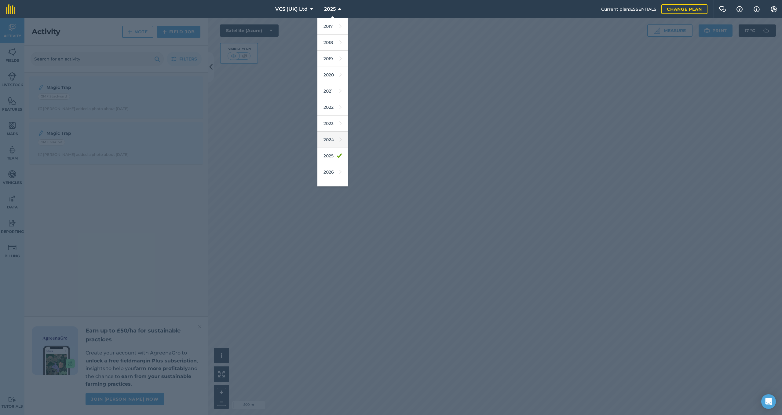  What do you see at coordinates (768, 401) in the screenshot?
I see `div: Open Intercom Messenger` at bounding box center [768, 401].